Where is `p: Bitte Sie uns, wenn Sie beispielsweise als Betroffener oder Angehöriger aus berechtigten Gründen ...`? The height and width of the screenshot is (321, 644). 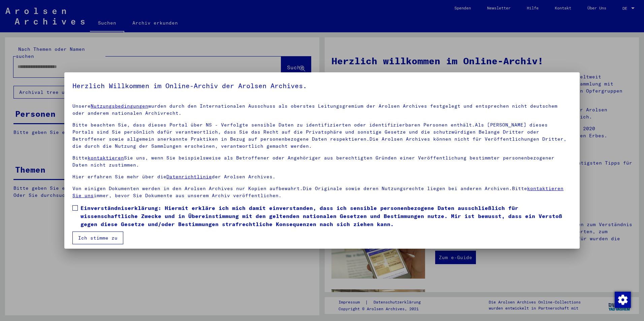
p: Bitte Sie uns, wenn Sie beispielsweise als Betroffener oder Angehöriger aus berechtigten Gründen ... is located at coordinates (322, 162).